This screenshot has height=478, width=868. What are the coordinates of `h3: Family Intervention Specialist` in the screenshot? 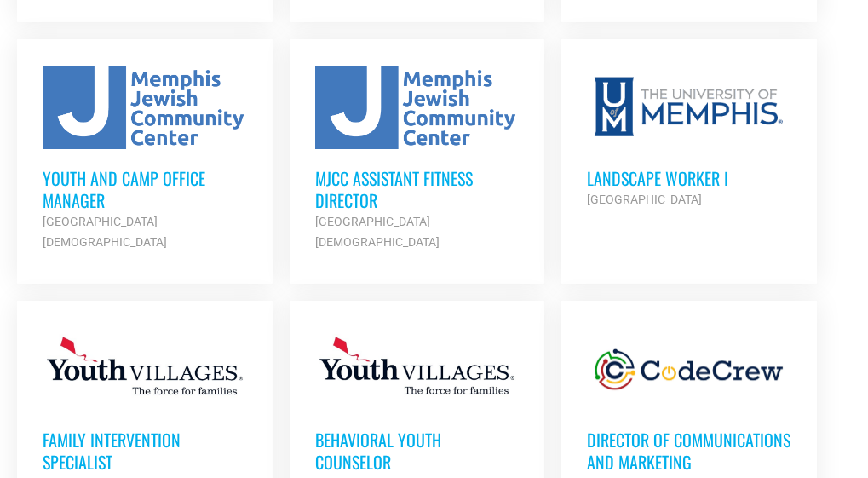 It's located at (145, 451).